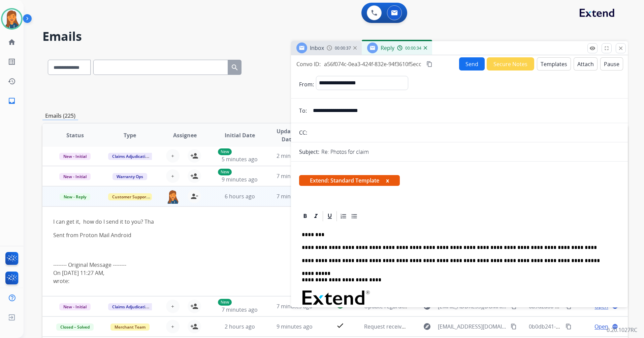  Describe the element at coordinates (12, 62) in the screenshot. I see `mat-icon: list_alt` at that location.